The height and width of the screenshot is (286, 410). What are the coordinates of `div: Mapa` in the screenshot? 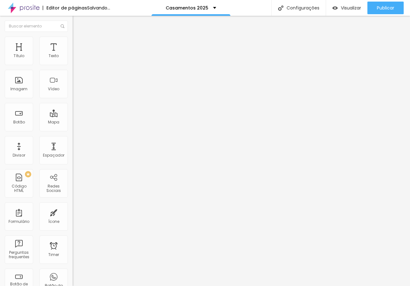 It's located at (54, 122).